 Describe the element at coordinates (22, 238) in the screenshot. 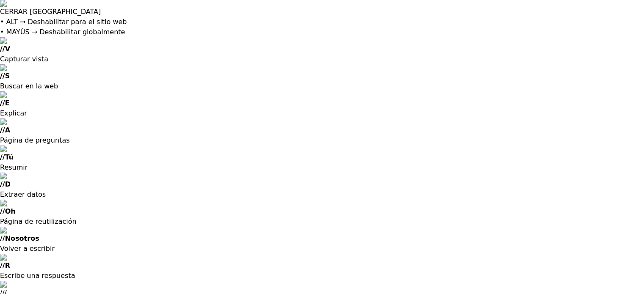

I see `font: Nosotros` at that location.